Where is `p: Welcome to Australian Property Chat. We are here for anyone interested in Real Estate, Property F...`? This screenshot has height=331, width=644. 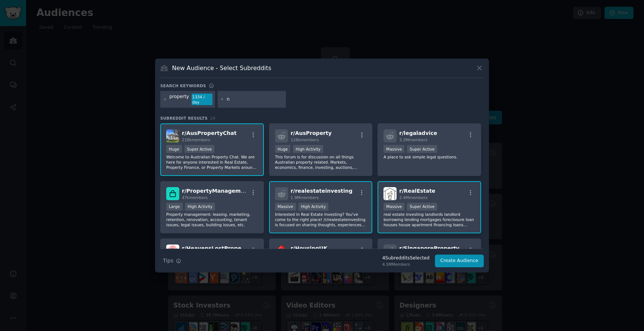
p: Welcome to Australian Property Chat. We are here for anyone interested in Real Estate, Property F... is located at coordinates (212, 162).